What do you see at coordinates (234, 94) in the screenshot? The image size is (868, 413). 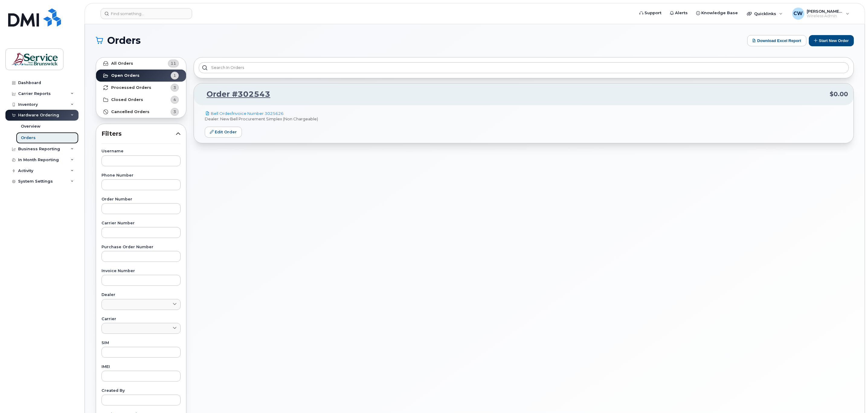 I see `a: Order #302543` at bounding box center [234, 94].